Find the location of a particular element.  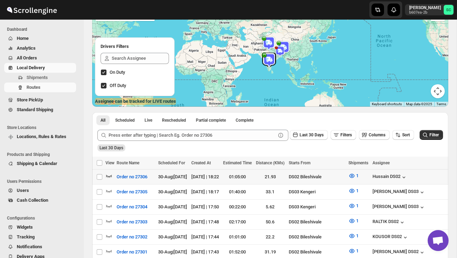

span: All Orders is located at coordinates (27, 58).